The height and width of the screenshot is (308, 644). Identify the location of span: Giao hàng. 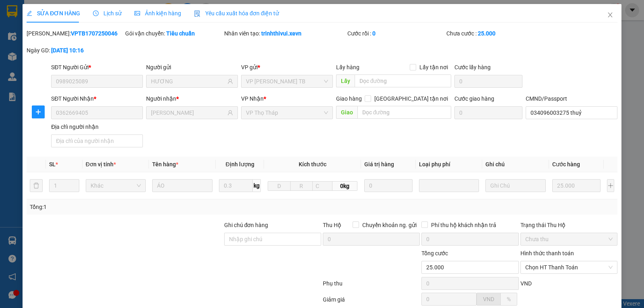
(349, 98).